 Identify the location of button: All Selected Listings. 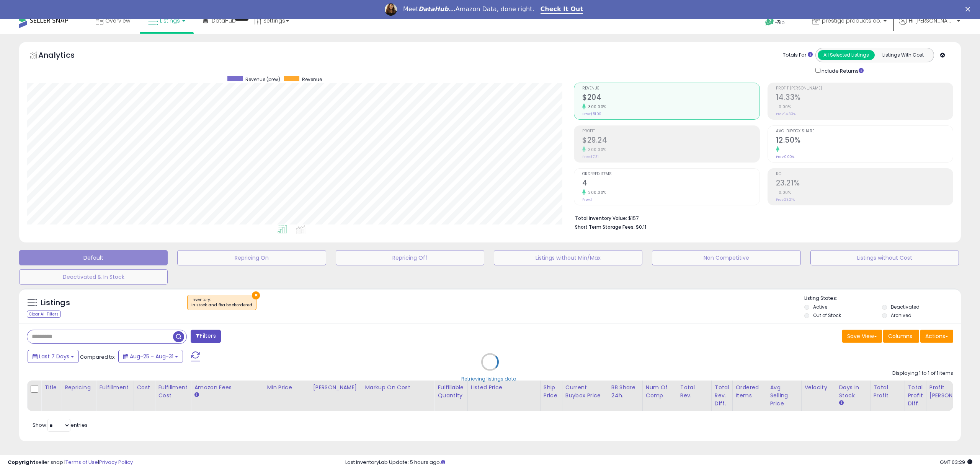
(846, 55).